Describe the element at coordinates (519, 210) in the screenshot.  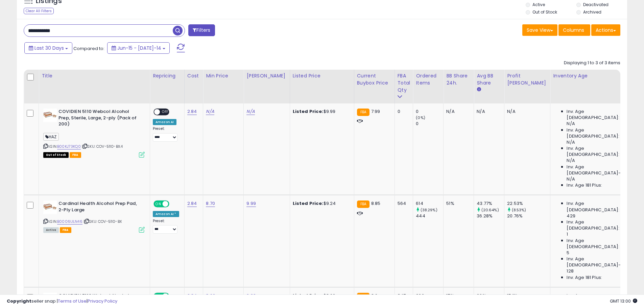
I see `small: (8.53%)` at that location.